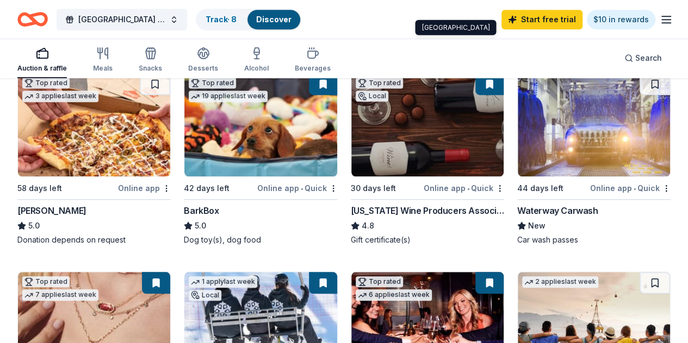  Describe the element at coordinates (201, 211) in the screenshot. I see `div: BarkBox` at that location.